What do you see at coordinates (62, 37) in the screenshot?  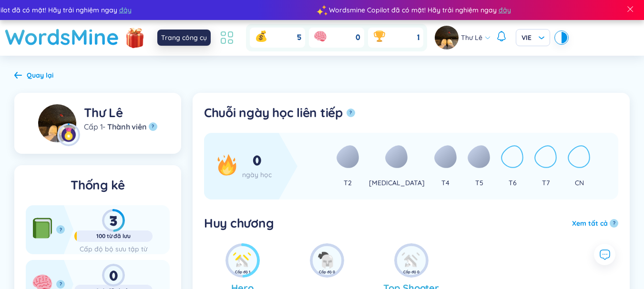 I see `h1: WordsMine` at bounding box center [62, 37].